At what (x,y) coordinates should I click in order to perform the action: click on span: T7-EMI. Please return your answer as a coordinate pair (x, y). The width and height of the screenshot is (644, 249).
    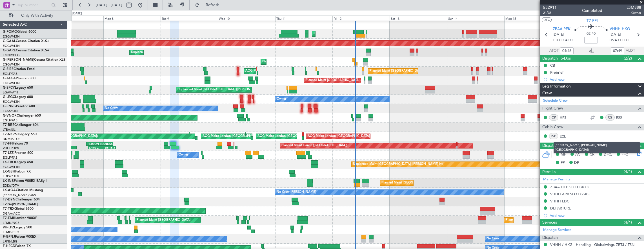
    Looking at the image, I should click on (8, 218).